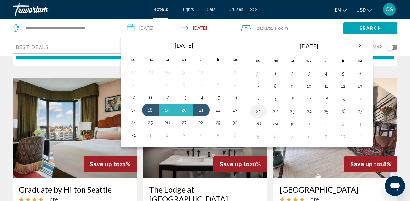 This screenshot has width=410, height=201. I want to click on span: CS, so click(389, 9).